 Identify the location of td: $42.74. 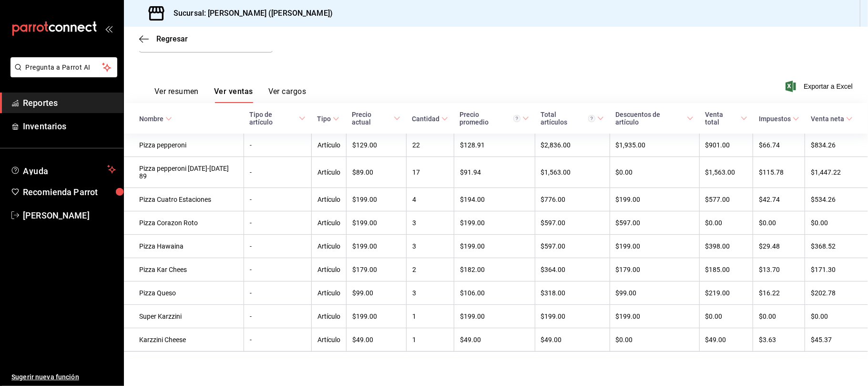
(778, 199).